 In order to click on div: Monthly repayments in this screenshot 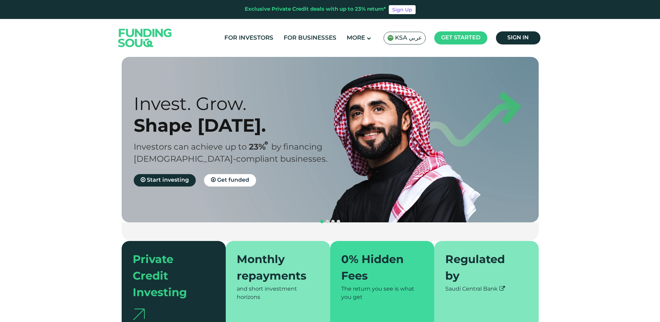, I will do `click(274, 268)`.